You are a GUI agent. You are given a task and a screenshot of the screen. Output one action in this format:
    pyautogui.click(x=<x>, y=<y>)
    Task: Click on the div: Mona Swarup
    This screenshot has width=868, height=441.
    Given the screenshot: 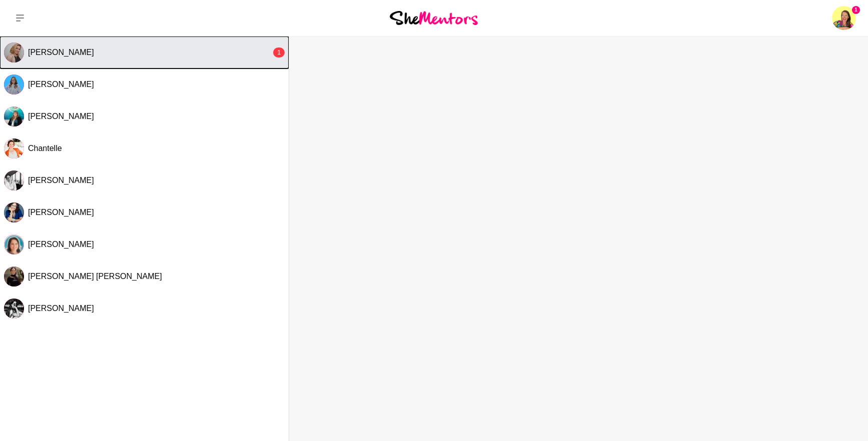 What is the action you would take?
    pyautogui.click(x=14, y=84)
    